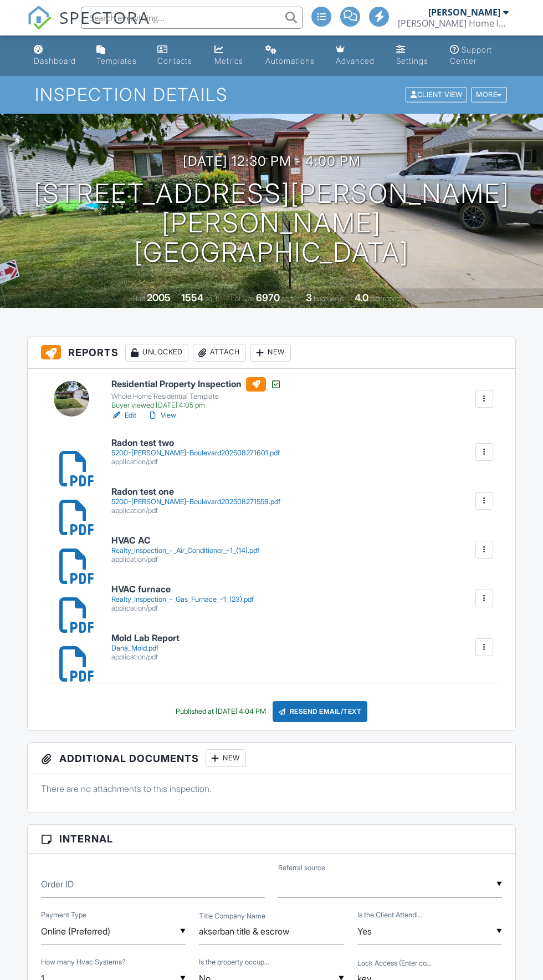 This screenshot has width=543, height=980. What do you see at coordinates (157, 352) in the screenshot?
I see `div: Unlocked` at bounding box center [157, 352].